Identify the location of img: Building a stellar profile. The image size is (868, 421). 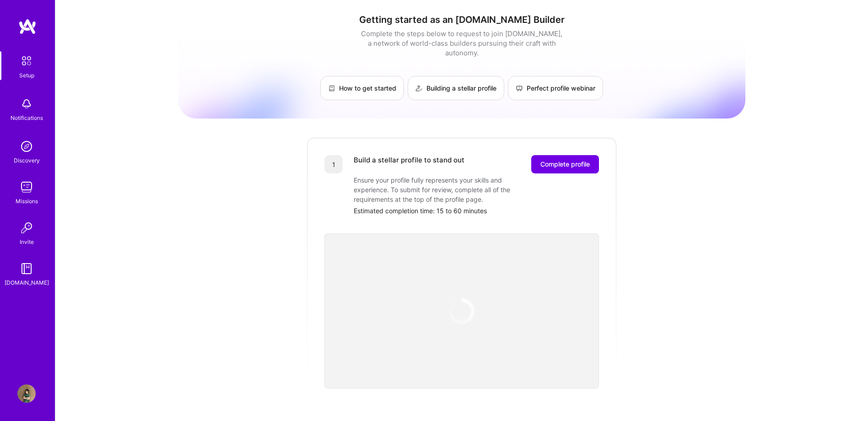
(419, 88).